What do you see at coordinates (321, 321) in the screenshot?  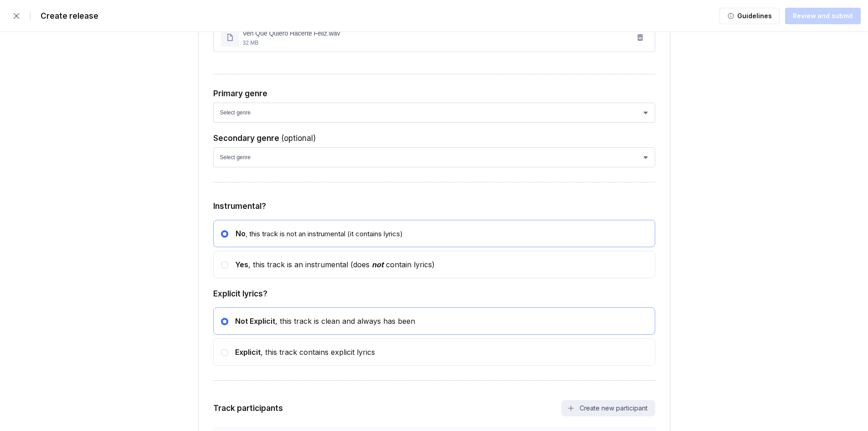 I see `div: , this track is clean and always has been` at bounding box center [321, 321].